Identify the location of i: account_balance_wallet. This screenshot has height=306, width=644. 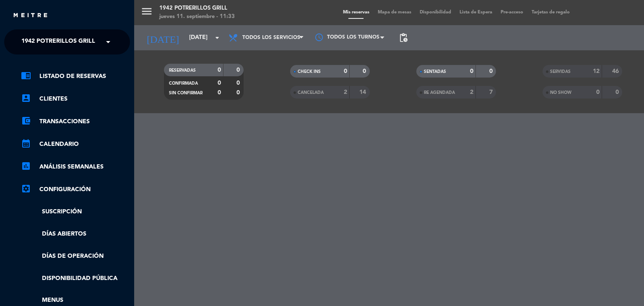
(26, 121).